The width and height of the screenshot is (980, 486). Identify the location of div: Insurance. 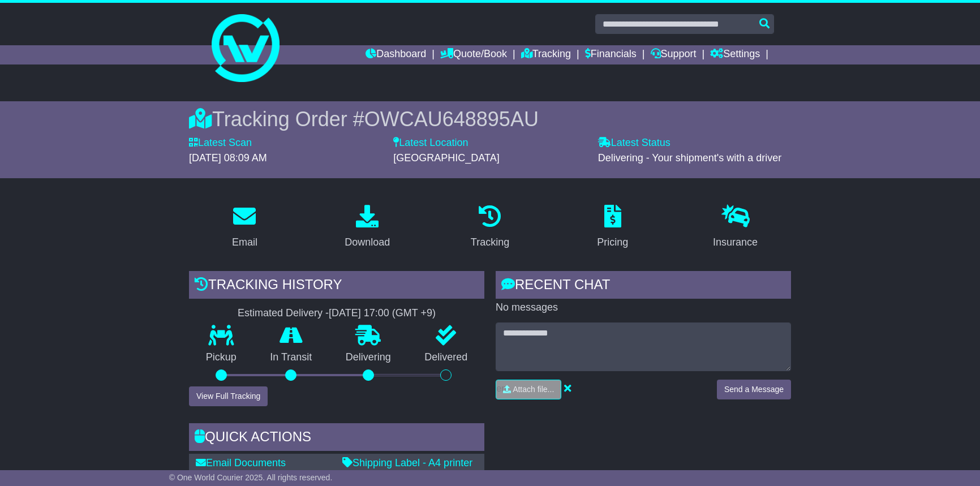
(735, 242).